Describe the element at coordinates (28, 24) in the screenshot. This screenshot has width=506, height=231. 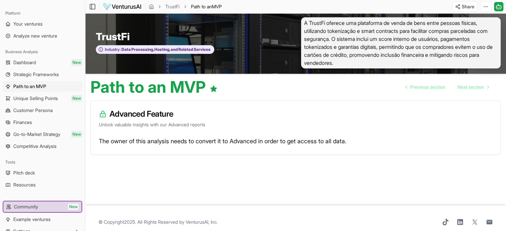
I see `span: Your ventures` at that location.